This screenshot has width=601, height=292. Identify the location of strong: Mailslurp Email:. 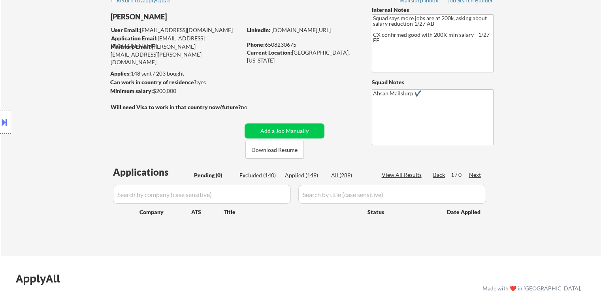
(131, 46).